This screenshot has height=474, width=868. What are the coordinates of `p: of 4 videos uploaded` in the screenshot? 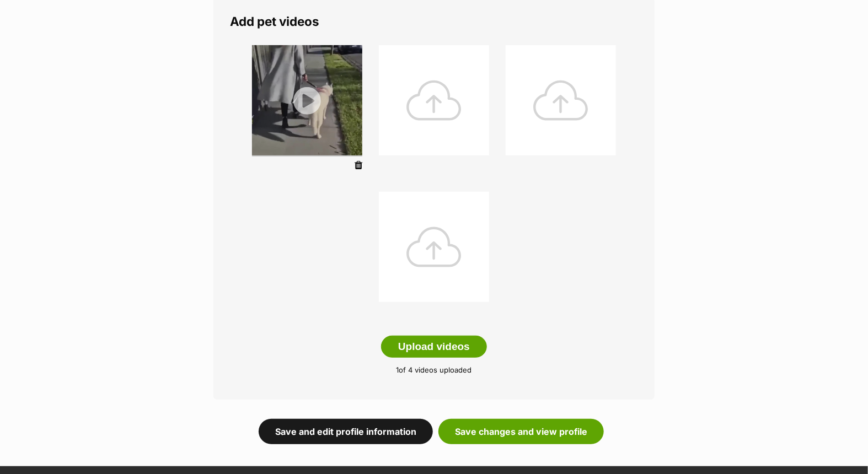 It's located at (434, 370).